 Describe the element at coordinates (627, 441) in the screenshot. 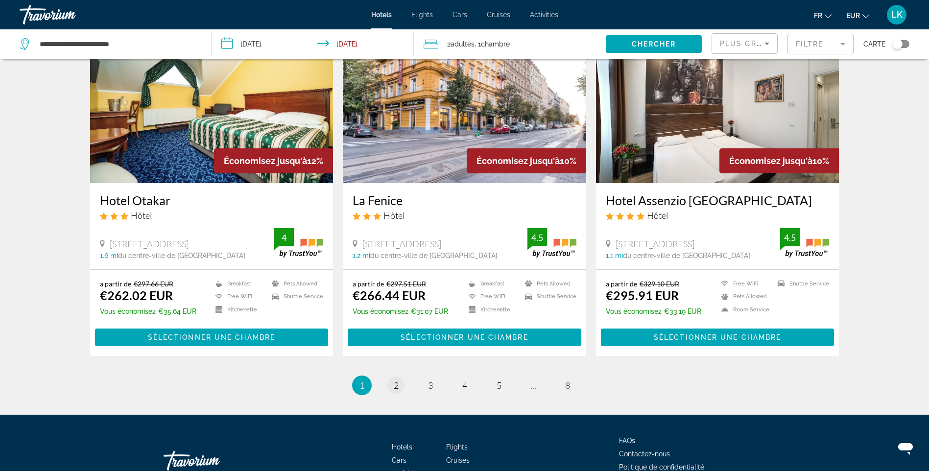

I see `a: FAQs` at that location.